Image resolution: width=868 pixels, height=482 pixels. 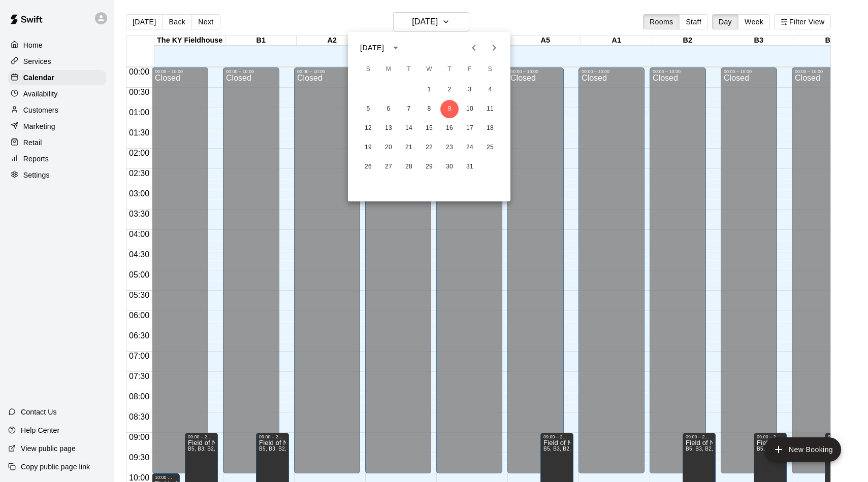 I want to click on span: Sunday, so click(x=368, y=70).